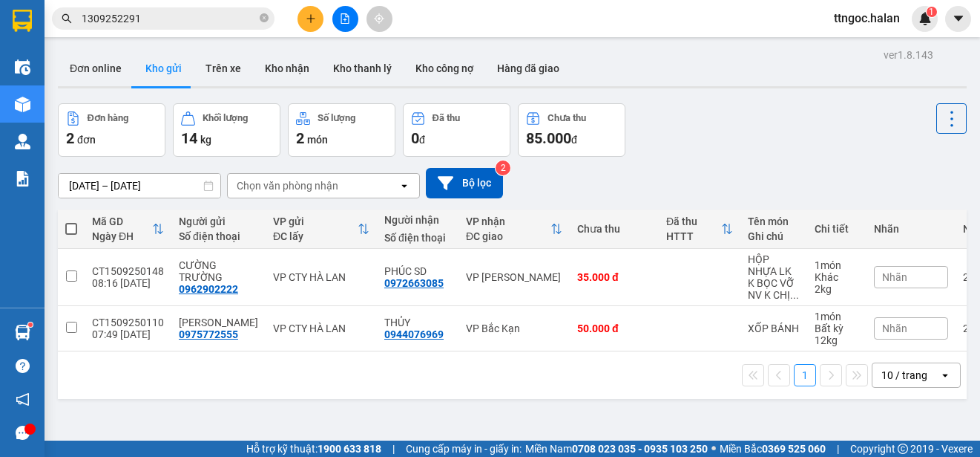  What do you see at coordinates (206, 139) in the screenshot?
I see `span: kg` at bounding box center [206, 139].